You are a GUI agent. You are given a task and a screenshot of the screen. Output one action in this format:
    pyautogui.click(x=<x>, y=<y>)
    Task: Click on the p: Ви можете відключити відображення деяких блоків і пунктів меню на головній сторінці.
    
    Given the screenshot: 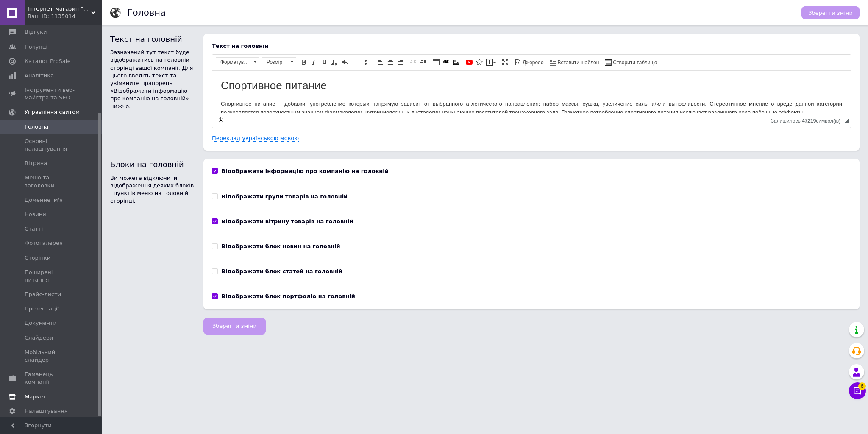 What is the action you would take?
    pyautogui.click(x=152, y=190)
    